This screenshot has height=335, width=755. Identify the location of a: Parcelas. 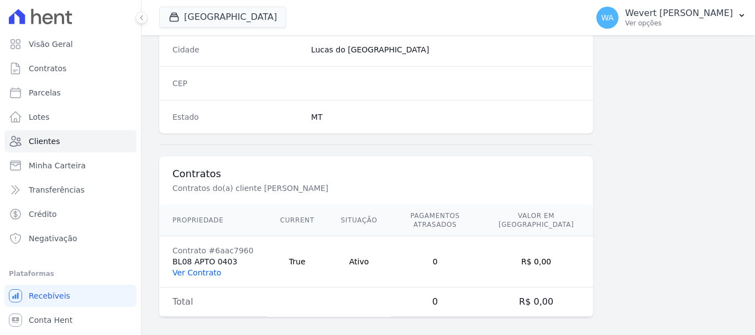
(70, 93).